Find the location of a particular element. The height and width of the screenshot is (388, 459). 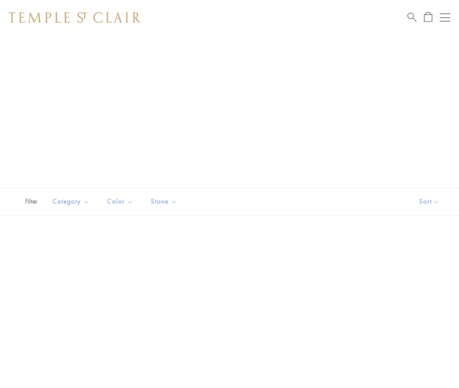

span: Color is located at coordinates (121, 202).